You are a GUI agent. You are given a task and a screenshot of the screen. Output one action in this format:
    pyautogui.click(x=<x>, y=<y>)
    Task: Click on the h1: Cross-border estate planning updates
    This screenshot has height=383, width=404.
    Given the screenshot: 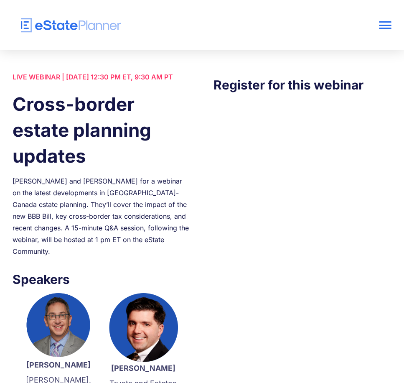 What is the action you would take?
    pyautogui.click(x=102, y=130)
    